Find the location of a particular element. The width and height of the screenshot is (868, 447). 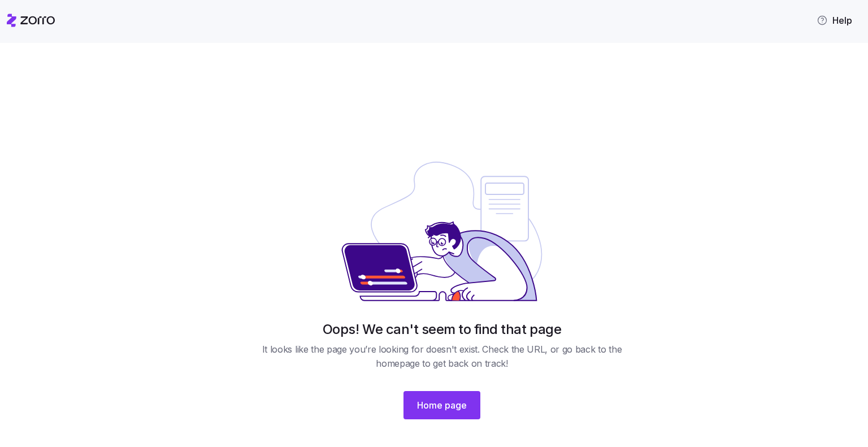

a: Home page is located at coordinates (442, 400).